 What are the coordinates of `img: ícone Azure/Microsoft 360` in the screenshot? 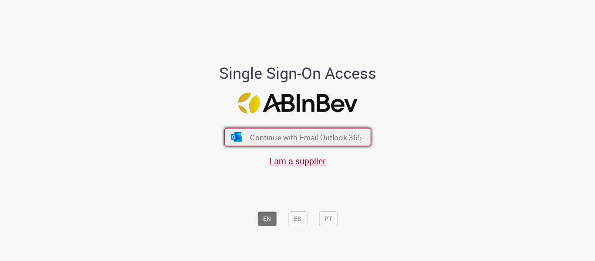 It's located at (236, 137).